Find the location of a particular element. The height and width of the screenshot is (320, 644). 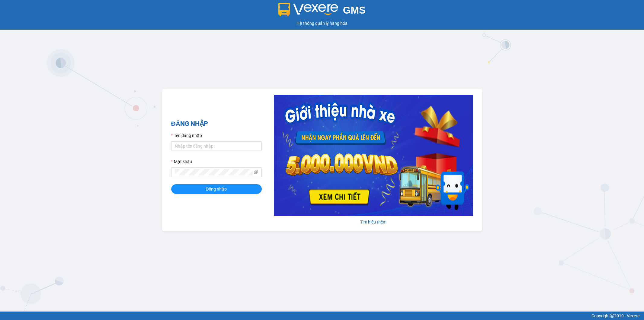

span: Đăng nhập is located at coordinates (216, 189).